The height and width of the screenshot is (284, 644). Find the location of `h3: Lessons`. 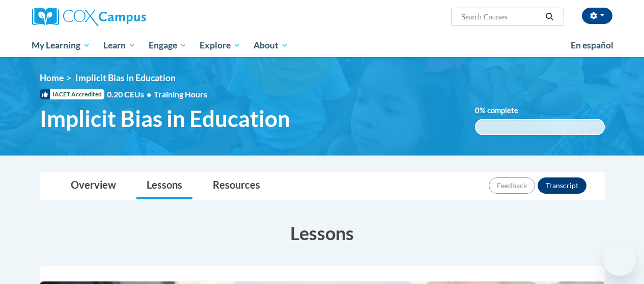

h3: Lessons is located at coordinates (323, 233).